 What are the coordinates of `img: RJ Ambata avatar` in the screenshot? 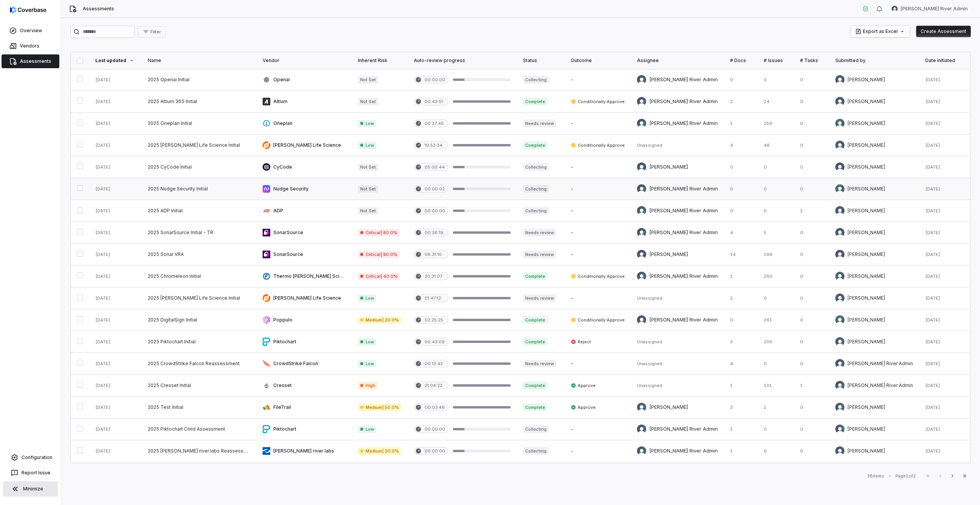 It's located at (840, 211).